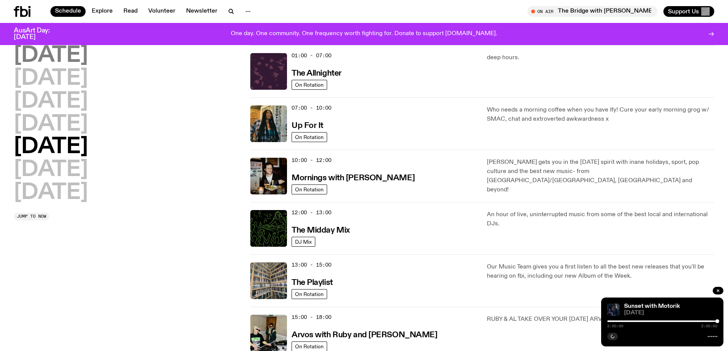  Describe the element at coordinates (317, 73) in the screenshot. I see `h3: The Allnighter` at that location.